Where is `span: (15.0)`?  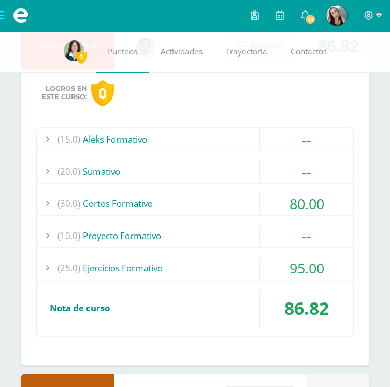
span: (15.0) is located at coordinates (69, 139).